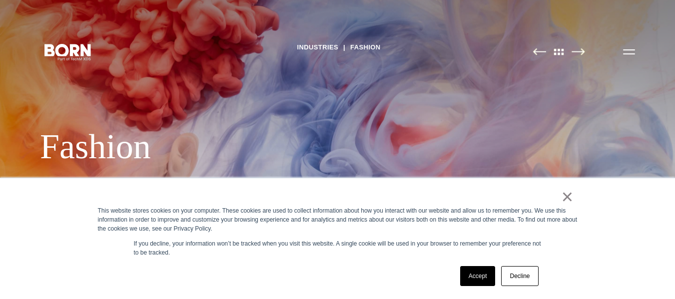  I want to click on img: Previous Page, so click(539, 51).